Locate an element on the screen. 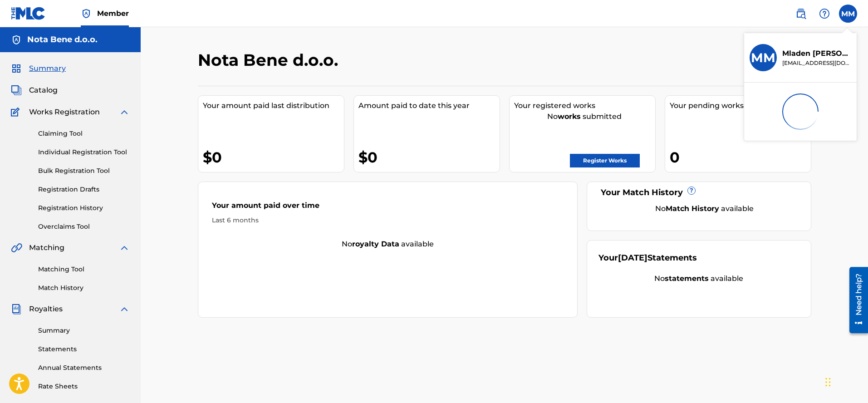 Image resolution: width=868 pixels, height=403 pixels. span: Matching is located at coordinates (47, 248).